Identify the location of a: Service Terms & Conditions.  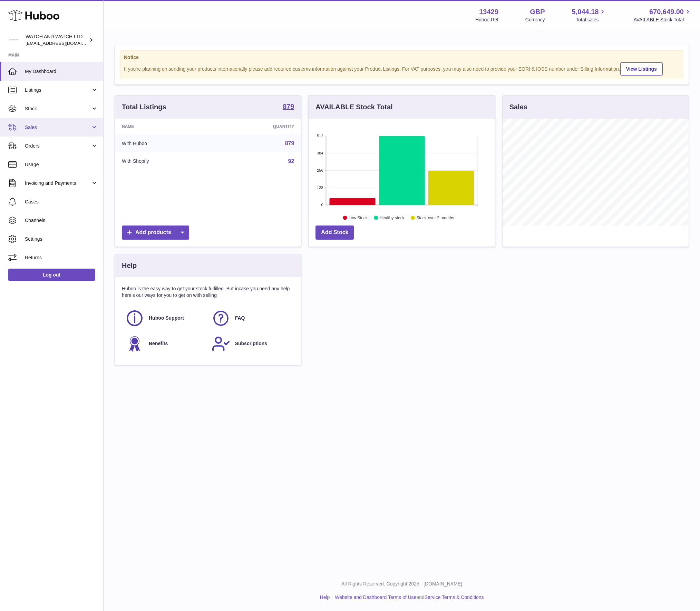
(454, 598).